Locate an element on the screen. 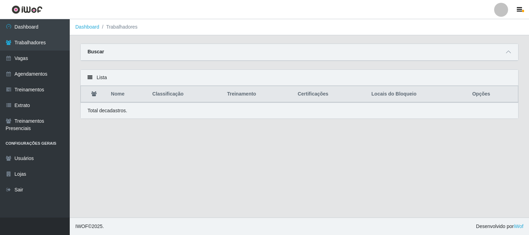 Image resolution: width=529 pixels, height=235 pixels. p: Total de cadastros. is located at coordinates (107, 110).